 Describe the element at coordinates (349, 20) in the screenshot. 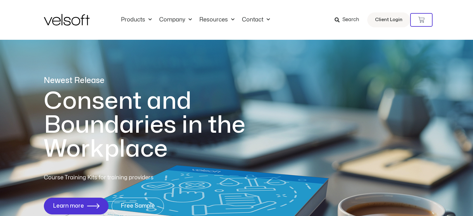

I see `a: Search` at that location.